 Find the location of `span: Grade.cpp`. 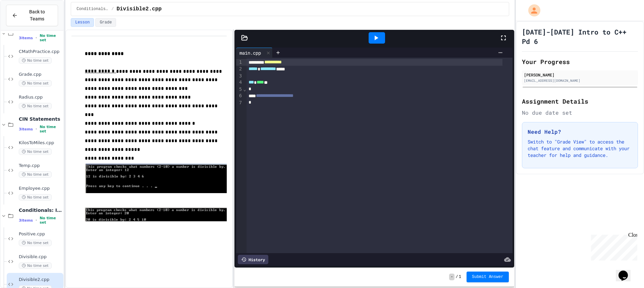

span: Grade.cpp is located at coordinates (40, 74).